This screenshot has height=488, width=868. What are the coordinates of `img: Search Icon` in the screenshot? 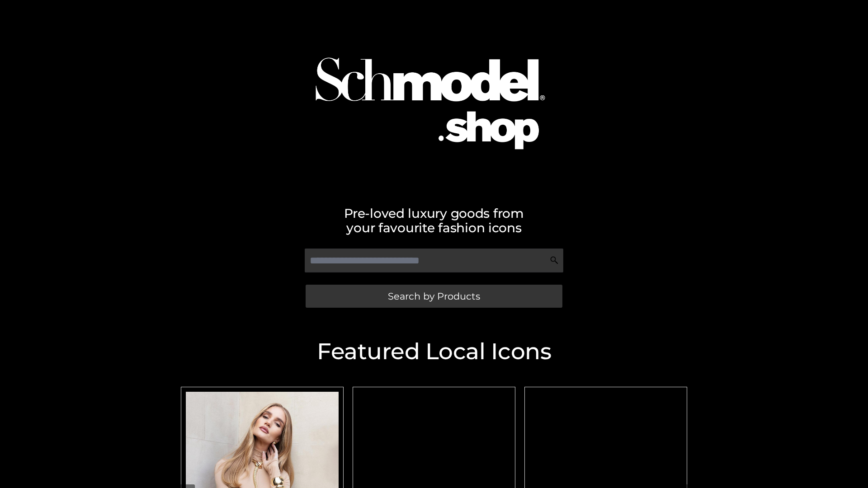 It's located at (554, 260).